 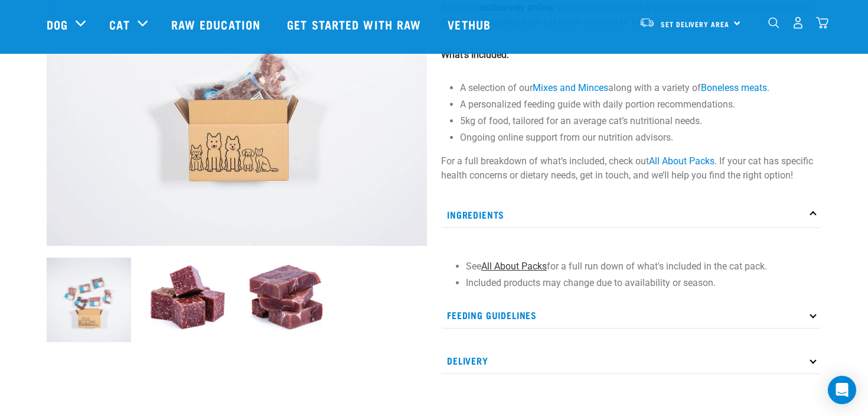 I want to click on p: Feeding Guidelines, so click(x=631, y=315).